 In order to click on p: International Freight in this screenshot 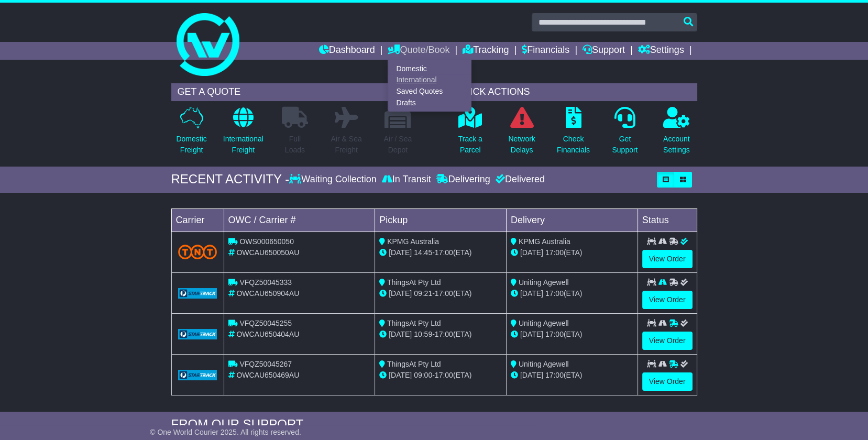, I will do `click(243, 144)`.